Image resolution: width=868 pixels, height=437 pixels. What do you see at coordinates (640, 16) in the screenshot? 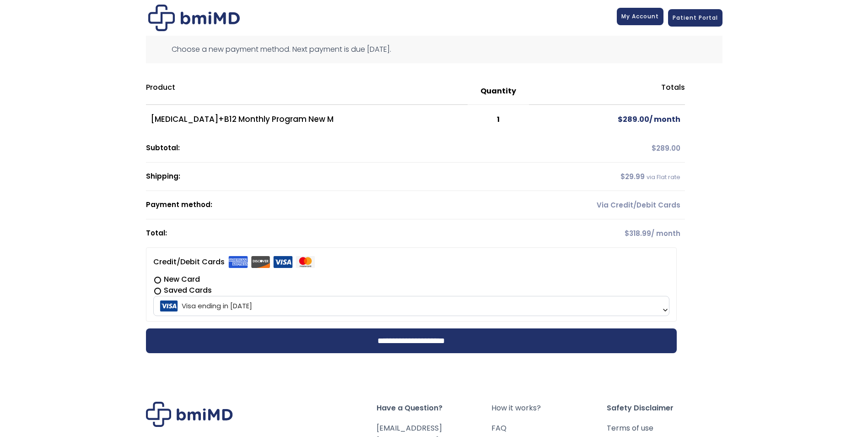
I see `span: My Account` at bounding box center [640, 16].